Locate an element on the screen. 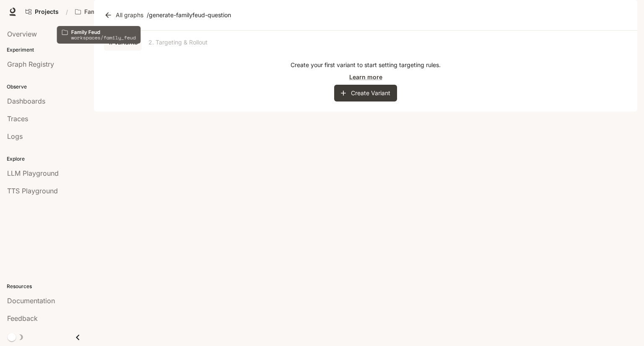 Image resolution: width=644 pixels, height=346 pixels. span: Projects is located at coordinates (46, 12).